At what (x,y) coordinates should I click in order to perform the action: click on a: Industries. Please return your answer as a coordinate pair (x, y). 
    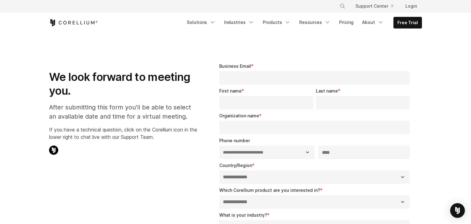
    Looking at the image, I should click on (239, 22).